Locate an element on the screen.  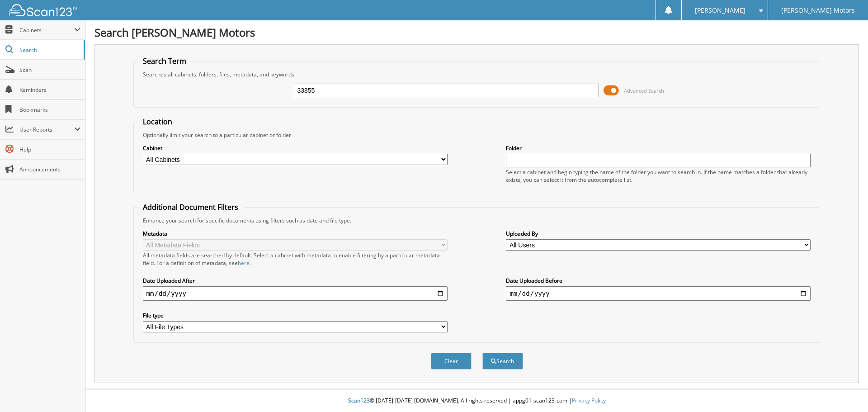
label: Uploaded By is located at coordinates (658, 233).